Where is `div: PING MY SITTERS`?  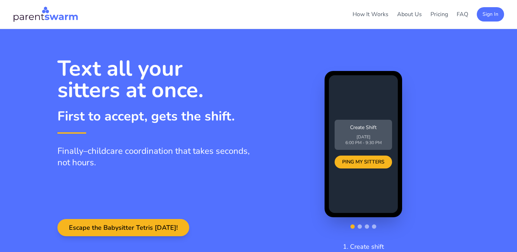
div: PING MY SITTERS is located at coordinates (363, 162).